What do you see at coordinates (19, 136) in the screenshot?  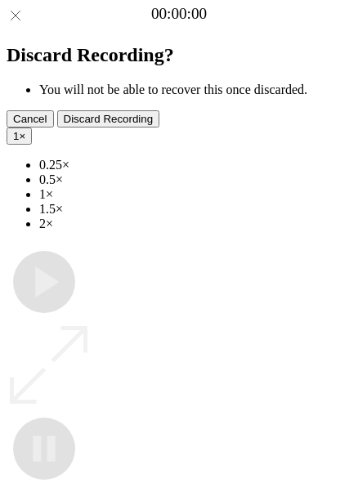 I see `button: 1×` at bounding box center [19, 136].